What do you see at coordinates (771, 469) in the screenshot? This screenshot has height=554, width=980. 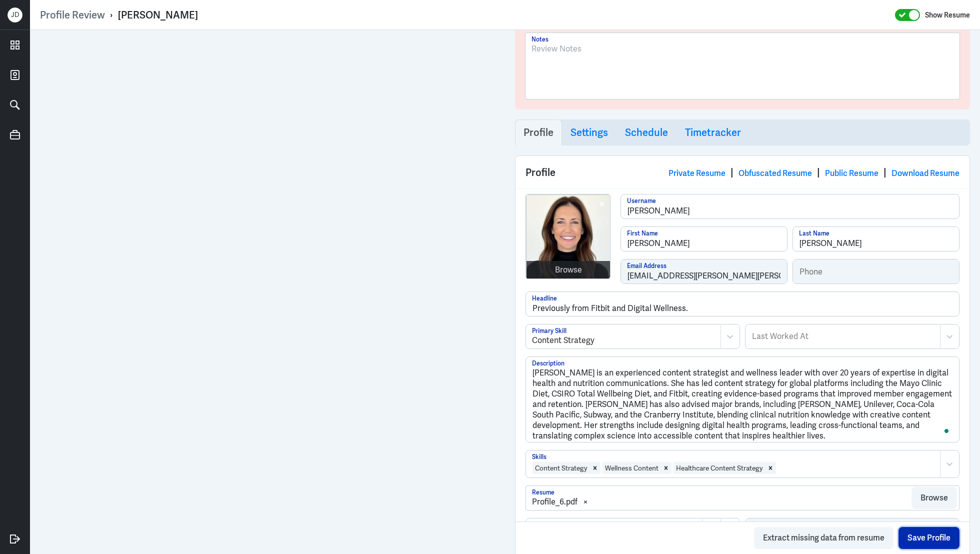 I see `div: Remove Healthcare Content Strategy` at bounding box center [771, 469].